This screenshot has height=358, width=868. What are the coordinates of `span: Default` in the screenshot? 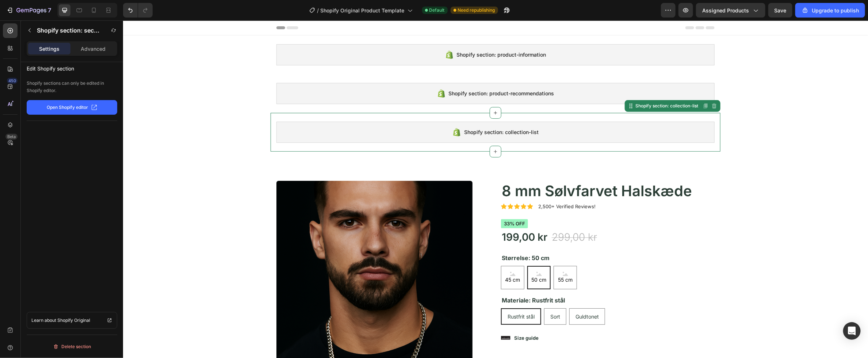 It's located at (437, 10).